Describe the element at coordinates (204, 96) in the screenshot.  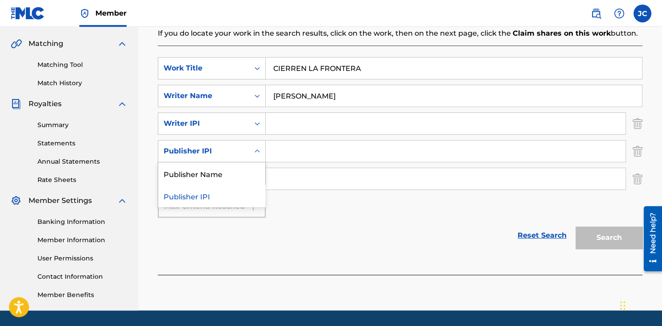
I see `div: Writer Name` at that location.